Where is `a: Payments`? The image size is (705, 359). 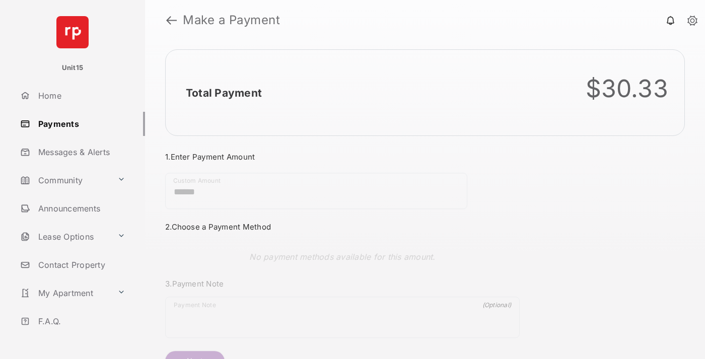
a: Payments is located at coordinates (81, 124).